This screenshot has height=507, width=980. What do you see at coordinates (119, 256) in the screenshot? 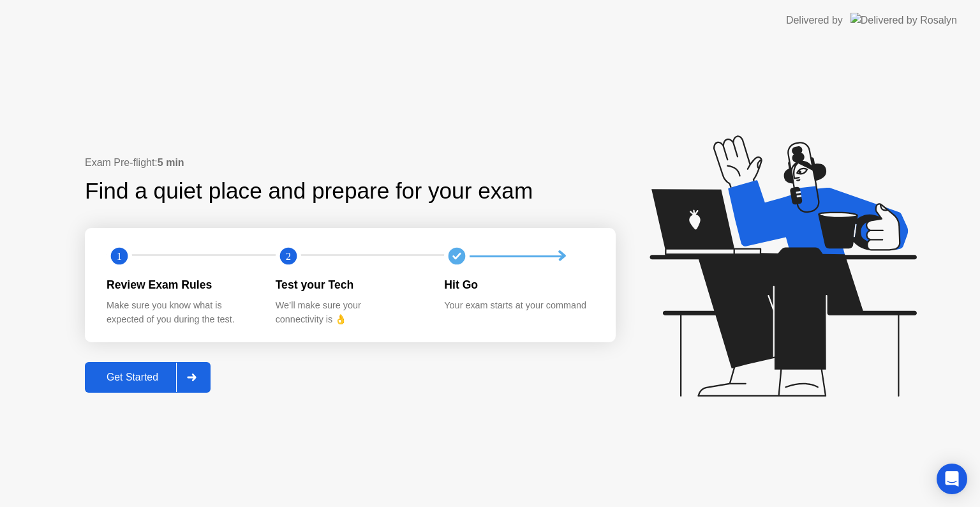
I see `text: 1` at bounding box center [119, 256].